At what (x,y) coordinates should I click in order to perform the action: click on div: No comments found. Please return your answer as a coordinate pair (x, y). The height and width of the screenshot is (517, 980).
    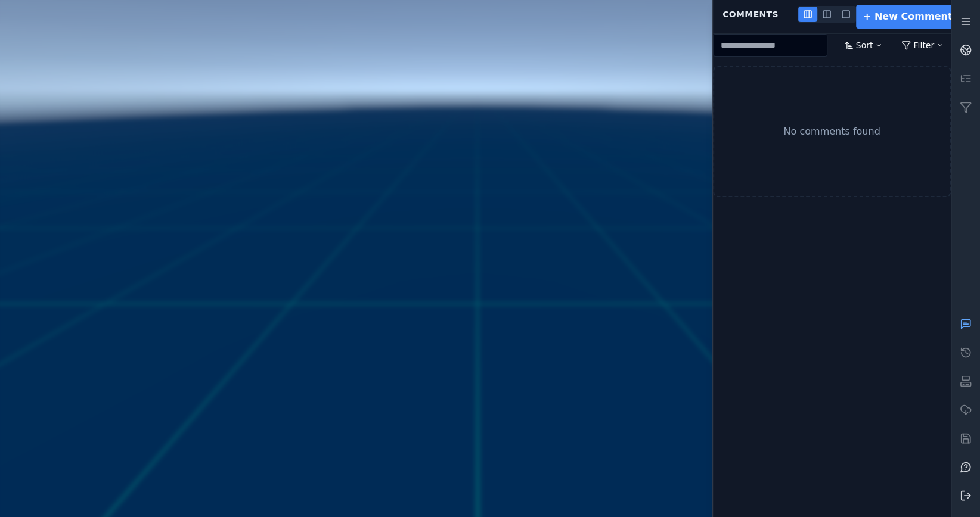
    Looking at the image, I should click on (832, 132).